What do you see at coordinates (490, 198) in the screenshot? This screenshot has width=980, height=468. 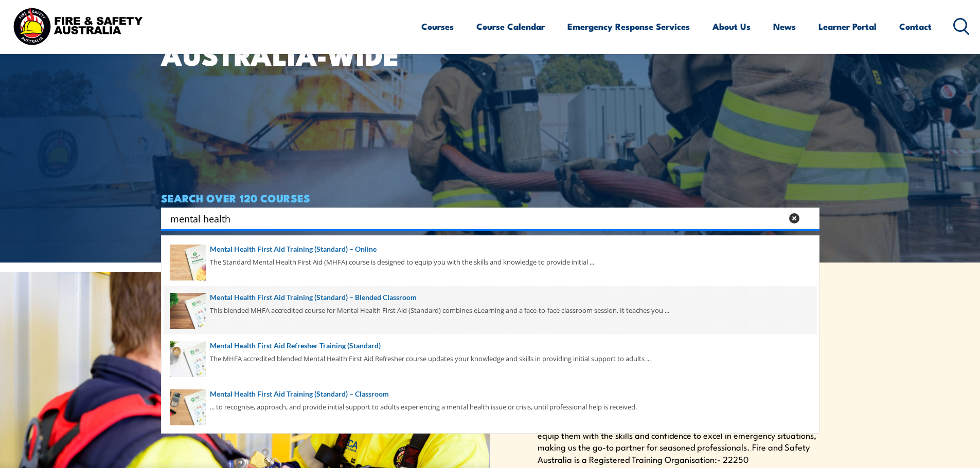 I see `h4: SEARCH OVER 120 COURSES` at bounding box center [490, 198].